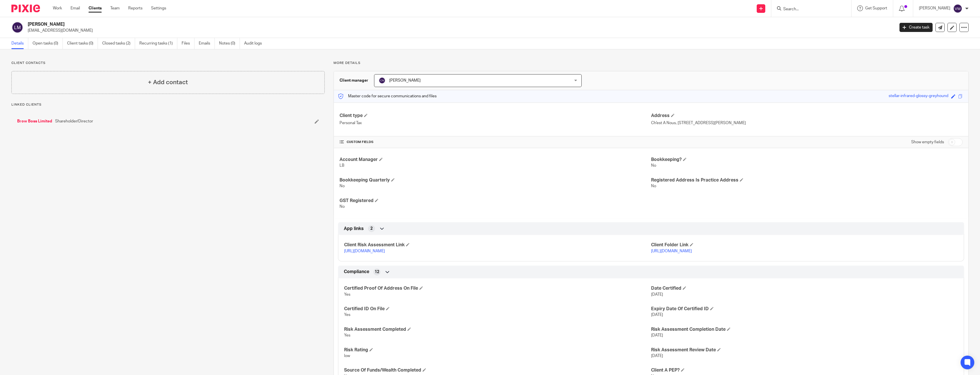  Describe the element at coordinates (497, 309) in the screenshot. I see `h4: Certified ID On File` at that location.